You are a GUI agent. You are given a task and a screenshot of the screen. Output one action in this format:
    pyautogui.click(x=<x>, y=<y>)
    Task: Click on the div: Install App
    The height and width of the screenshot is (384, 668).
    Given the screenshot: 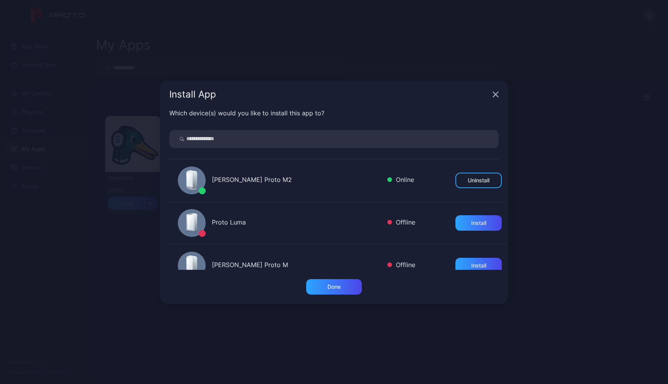 What is the action you would take?
    pyautogui.click(x=329, y=94)
    